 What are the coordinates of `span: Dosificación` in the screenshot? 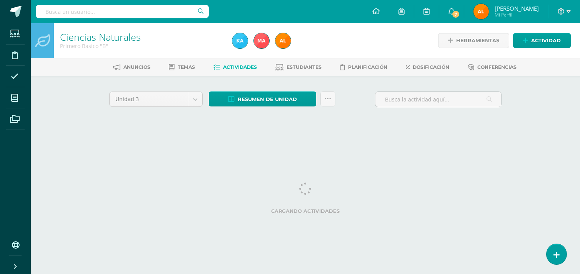 It's located at (431, 67).